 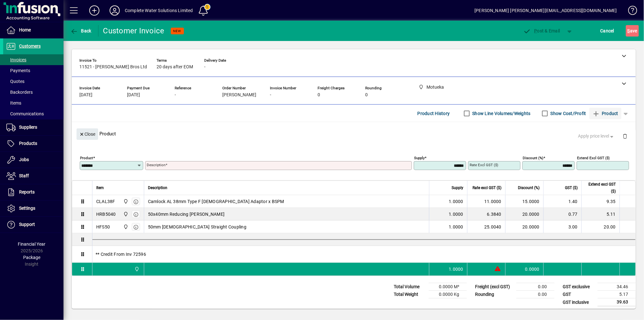 I want to click on td: Total Weight, so click(x=409, y=294).